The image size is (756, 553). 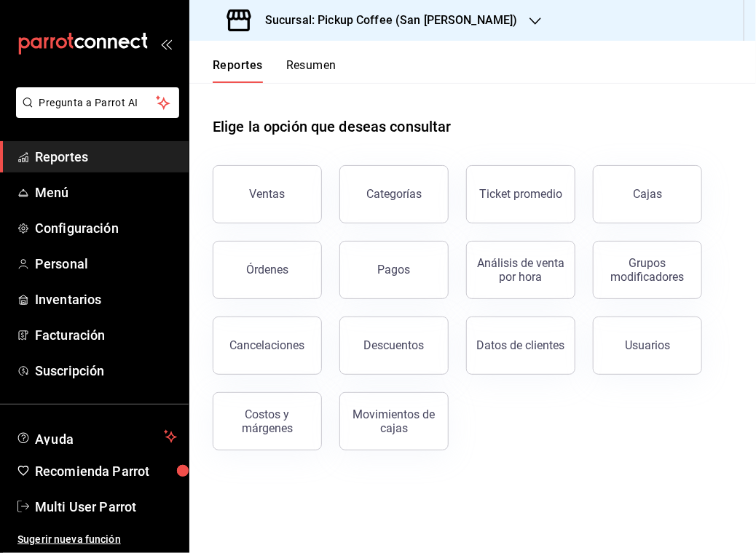 What do you see at coordinates (648, 270) in the screenshot?
I see `div: Grupos modificadores` at bounding box center [648, 270].